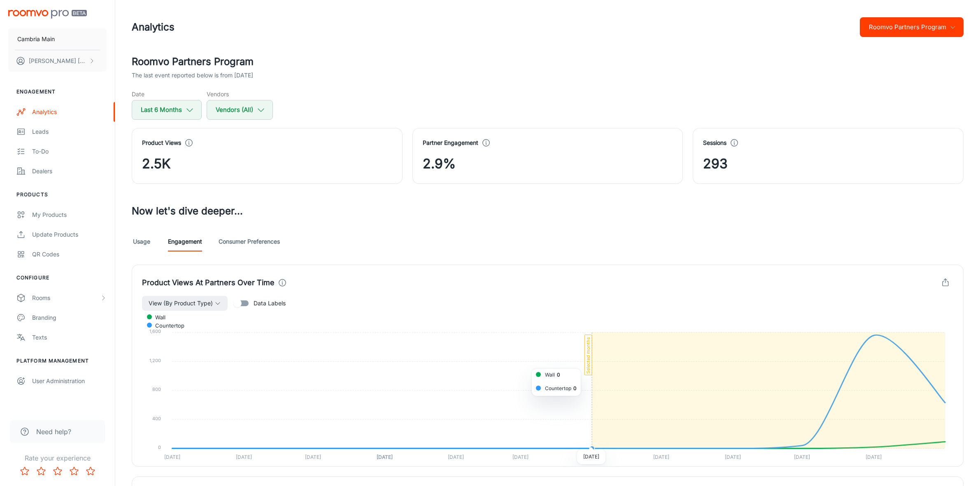 The image size is (980, 486). Describe the element at coordinates (155, 331) in the screenshot. I see `tspan: 1,600` at that location.